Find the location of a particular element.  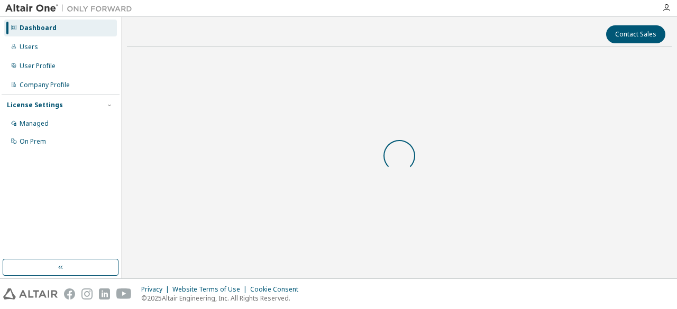

img: instagram.svg is located at coordinates (87, 294).